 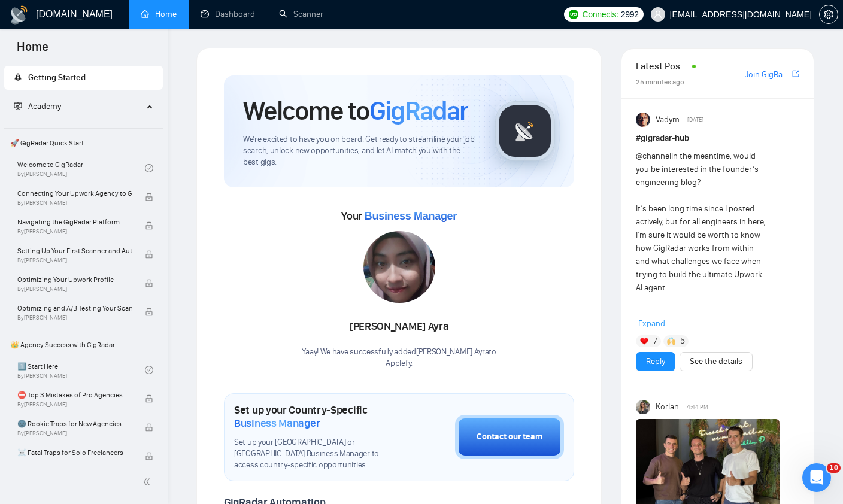 What do you see at coordinates (314, 417) in the screenshot?
I see `h1: Set up your Country-Specific` at bounding box center [314, 417].